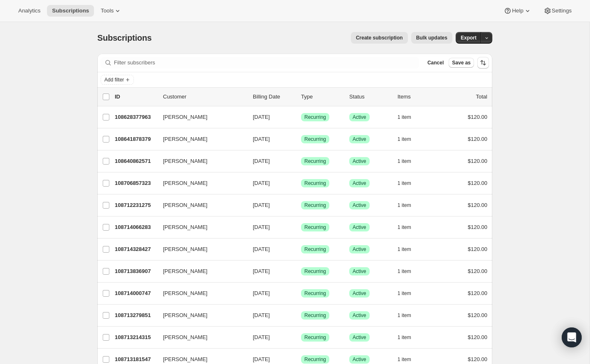 Image resolution: width=590 pixels, height=364 pixels. Describe the element at coordinates (136, 117) in the screenshot. I see `p: 108628377963` at that location.